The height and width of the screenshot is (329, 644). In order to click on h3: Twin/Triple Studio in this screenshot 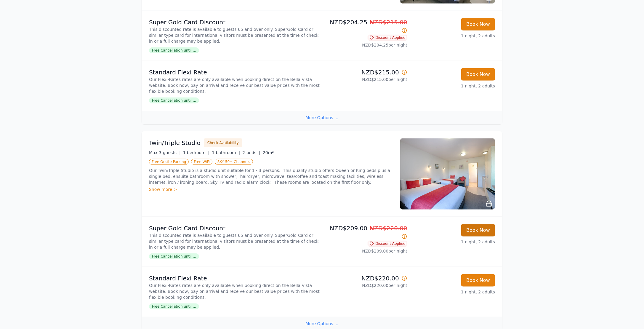, I will do `click(175, 143)`.